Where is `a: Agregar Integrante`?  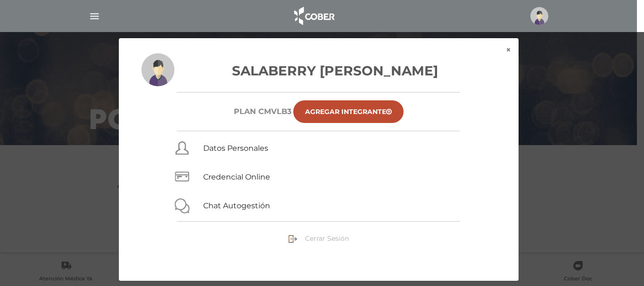
a: Agregar Integrante is located at coordinates (348, 112).